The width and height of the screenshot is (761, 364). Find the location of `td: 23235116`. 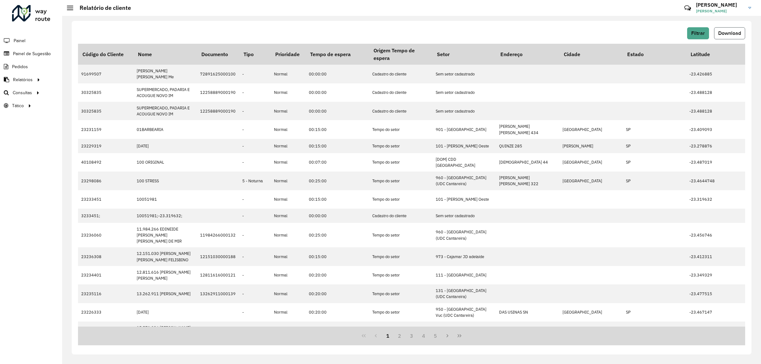

td: 23235116 is located at coordinates (106, 294).